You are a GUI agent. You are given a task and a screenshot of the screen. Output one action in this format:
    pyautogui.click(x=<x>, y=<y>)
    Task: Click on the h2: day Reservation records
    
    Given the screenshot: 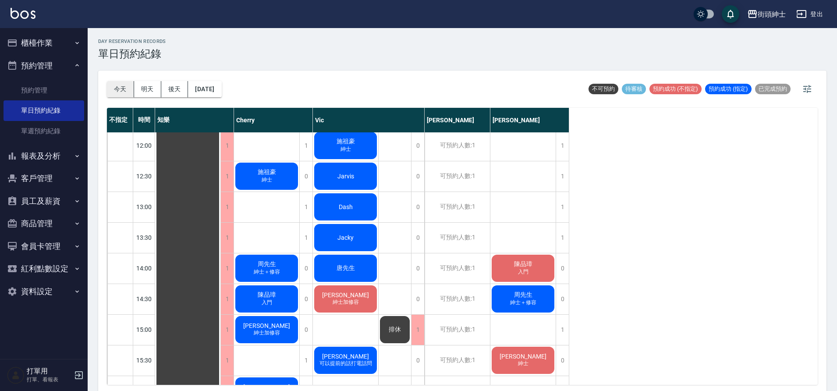 What is the action you would take?
    pyautogui.click(x=132, y=41)
    